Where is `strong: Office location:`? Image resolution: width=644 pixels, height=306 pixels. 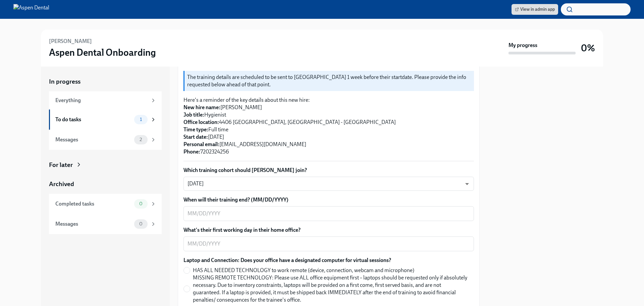
strong: Office location: is located at coordinates (201, 122).